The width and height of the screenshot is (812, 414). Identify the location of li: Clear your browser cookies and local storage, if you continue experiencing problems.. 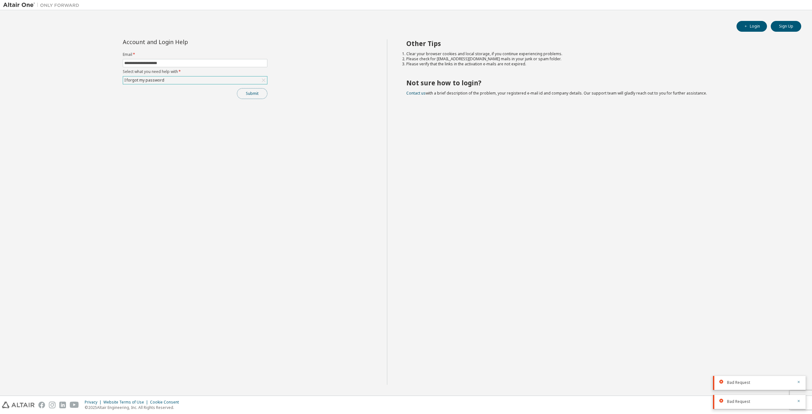
(598, 54).